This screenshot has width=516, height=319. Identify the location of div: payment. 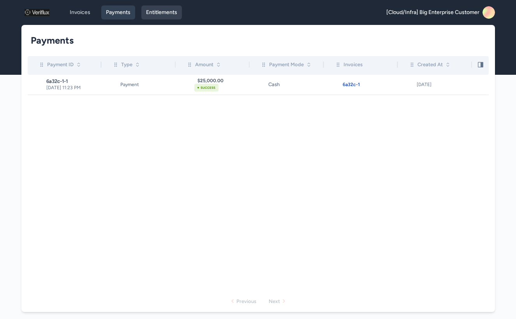
(148, 85).